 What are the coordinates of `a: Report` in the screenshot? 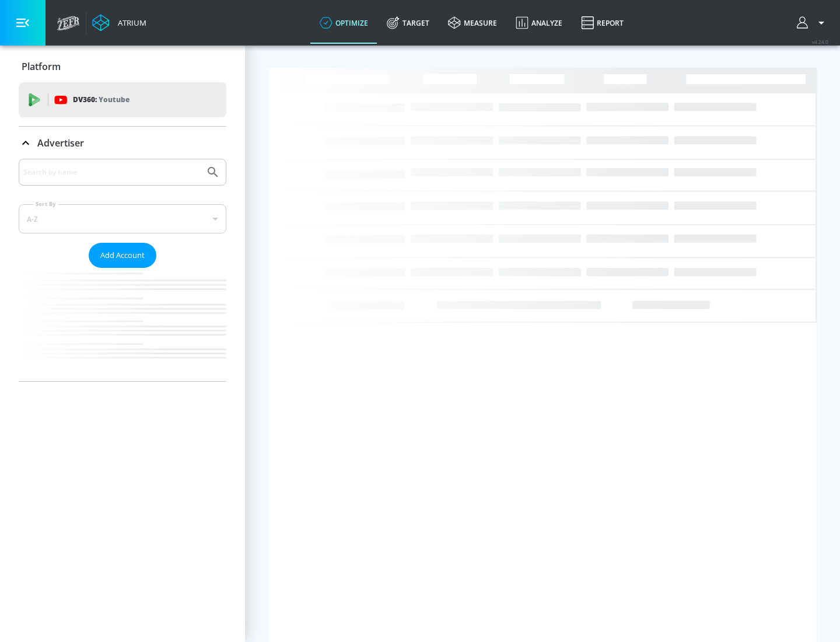 It's located at (602, 23).